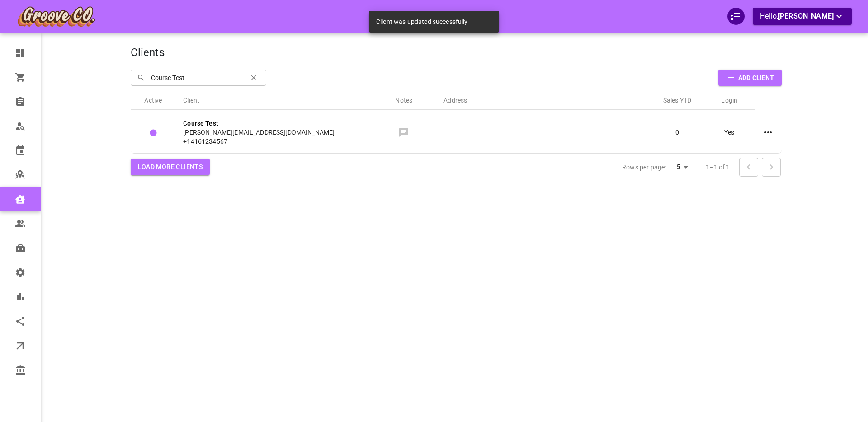  Describe the element at coordinates (677, 98) in the screenshot. I see `th: Sales YTD` at that location.